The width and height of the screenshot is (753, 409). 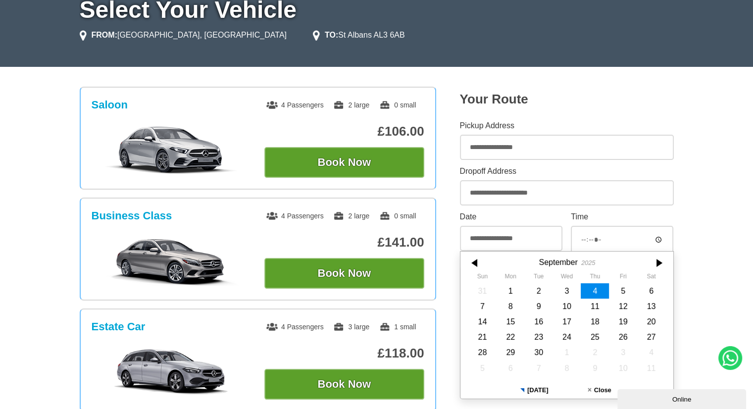 I want to click on h3: Estate Car, so click(x=118, y=327).